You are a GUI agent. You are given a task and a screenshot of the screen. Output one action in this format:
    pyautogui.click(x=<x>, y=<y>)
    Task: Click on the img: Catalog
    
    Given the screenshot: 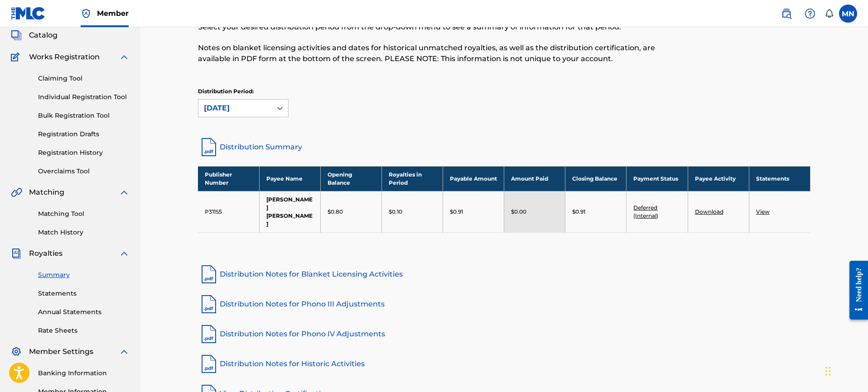 What is the action you would take?
    pyautogui.click(x=16, y=35)
    